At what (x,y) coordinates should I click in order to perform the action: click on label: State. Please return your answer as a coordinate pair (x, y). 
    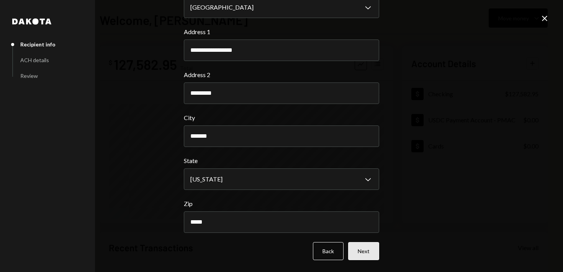
    Looking at the image, I should click on (282, 161).